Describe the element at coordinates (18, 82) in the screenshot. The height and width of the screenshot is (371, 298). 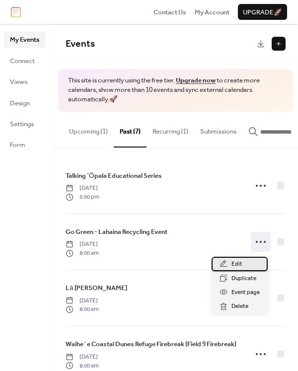
I see `span: Views` at that location.